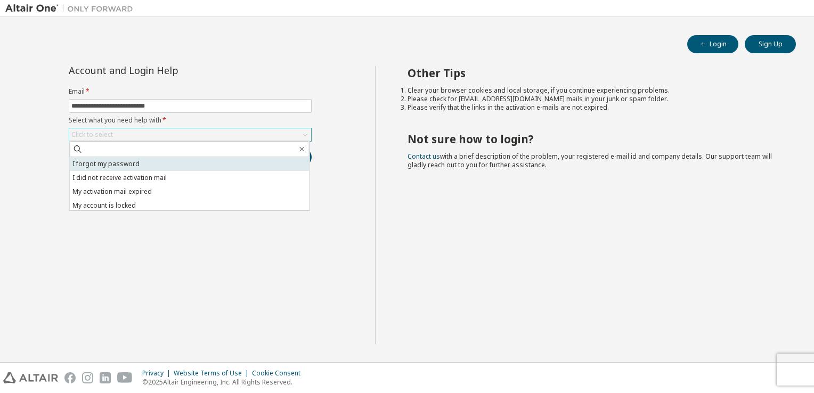 The image size is (814, 393). Describe the element at coordinates (592, 73) in the screenshot. I see `h2: Other Tips` at that location.